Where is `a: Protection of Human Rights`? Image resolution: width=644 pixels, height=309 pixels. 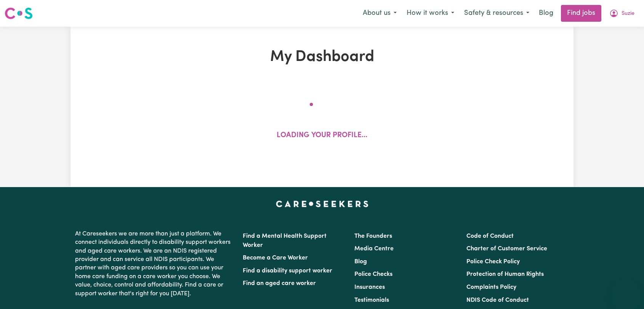 a: Protection of Human Rights is located at coordinates (505, 274).